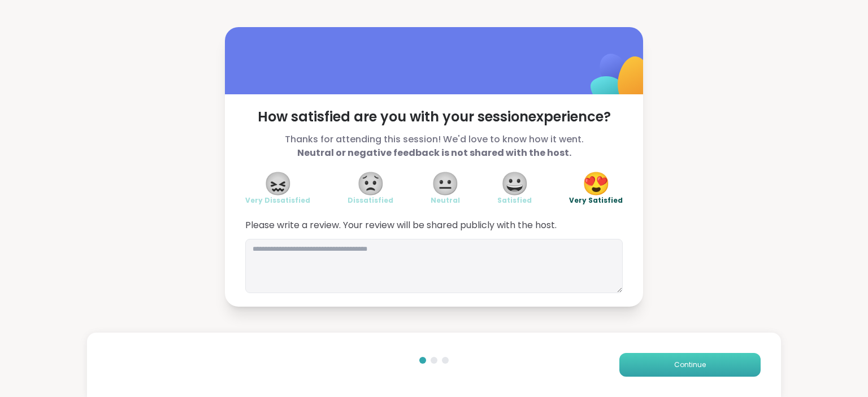 This screenshot has width=868, height=397. What do you see at coordinates (434, 152) in the screenshot?
I see `b: Neutral or negative feedback is not shared with the host.` at bounding box center [434, 152].